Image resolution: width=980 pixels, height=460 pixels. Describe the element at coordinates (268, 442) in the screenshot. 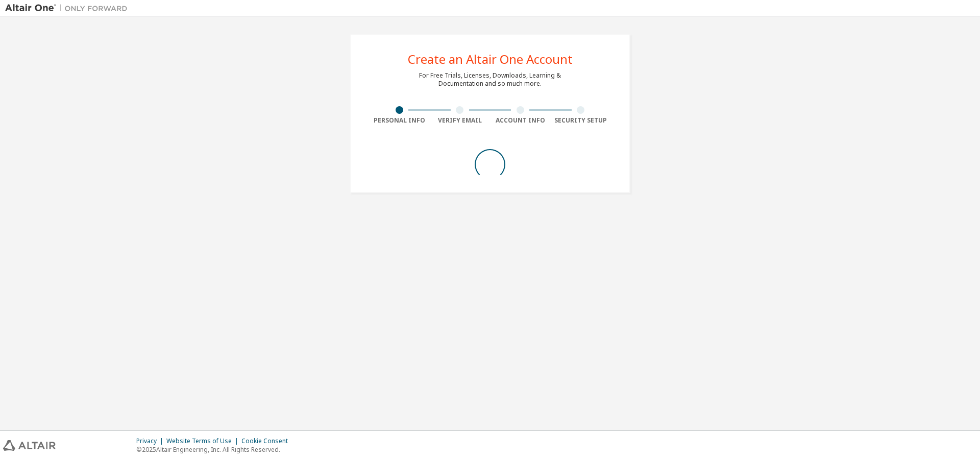

I see `div: Cookie Consent` at that location.